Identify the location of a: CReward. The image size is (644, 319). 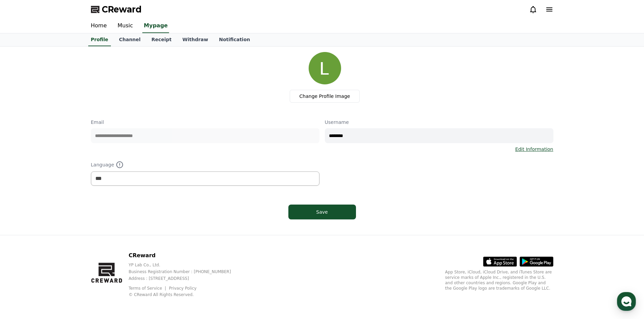
(116, 9).